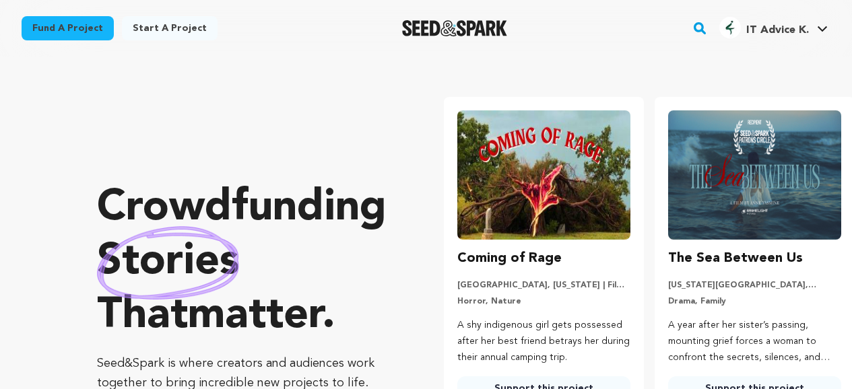  Describe the element at coordinates (735, 259) in the screenshot. I see `h3: The Sea Between Us` at that location.